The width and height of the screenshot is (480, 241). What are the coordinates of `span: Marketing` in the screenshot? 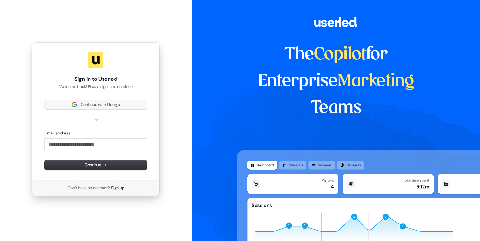 It's located at (376, 81).